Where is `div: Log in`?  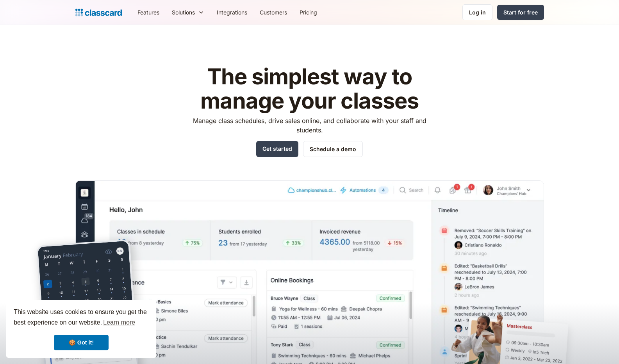
div: Log in is located at coordinates (477, 12).